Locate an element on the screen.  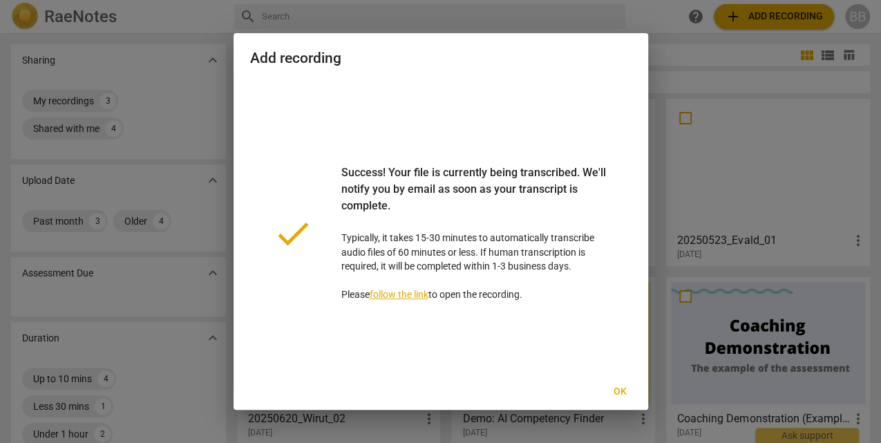
p: Typically, it takes 15-30 minutes to automatically transcribe audio files of 60 minutes or less. ... is located at coordinates (475, 233).